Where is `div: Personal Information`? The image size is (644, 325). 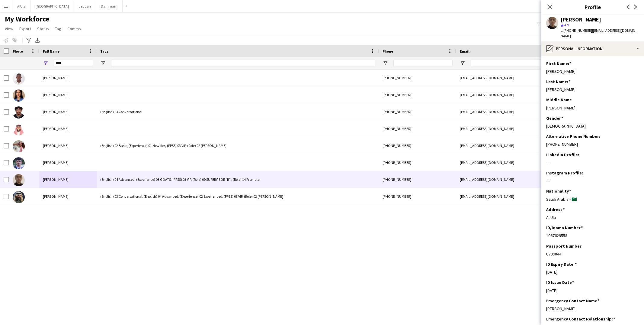 div: Personal Information is located at coordinates (593, 49).